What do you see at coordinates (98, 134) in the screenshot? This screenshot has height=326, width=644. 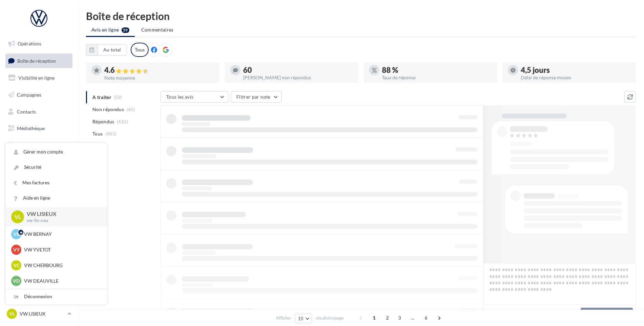 I see `span: Tous` at bounding box center [98, 134].